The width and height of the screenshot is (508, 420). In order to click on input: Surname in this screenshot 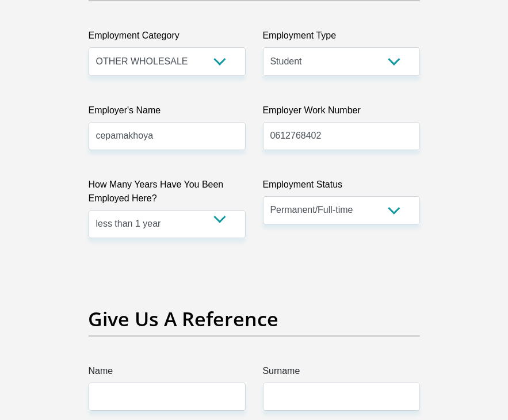, I will do `click(341, 397)`.